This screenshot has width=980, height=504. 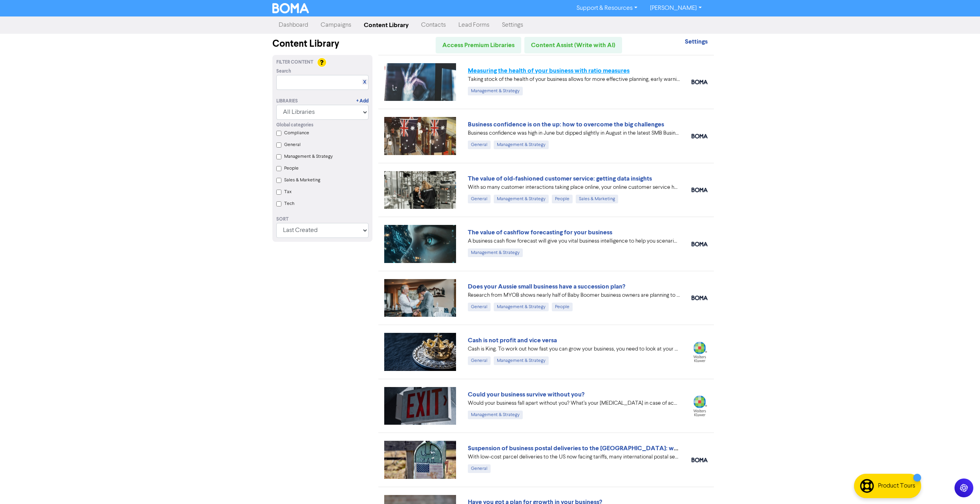 I want to click on div: Global categories, so click(x=322, y=125).